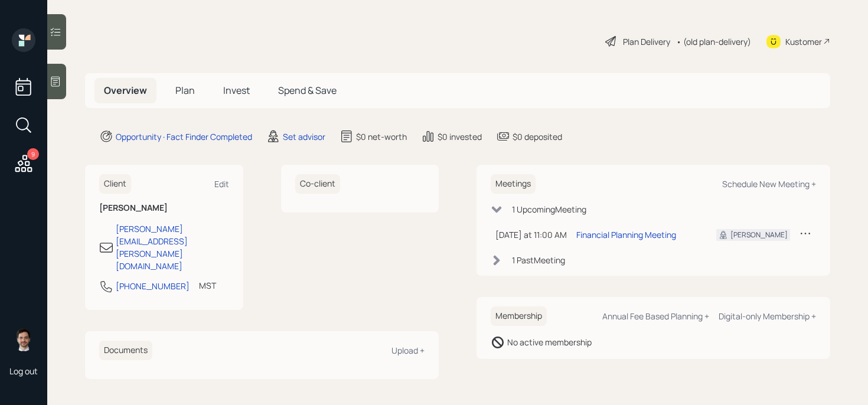 Image resolution: width=868 pixels, height=405 pixels. Describe the element at coordinates (221, 184) in the screenshot. I see `div: Edit` at that location.